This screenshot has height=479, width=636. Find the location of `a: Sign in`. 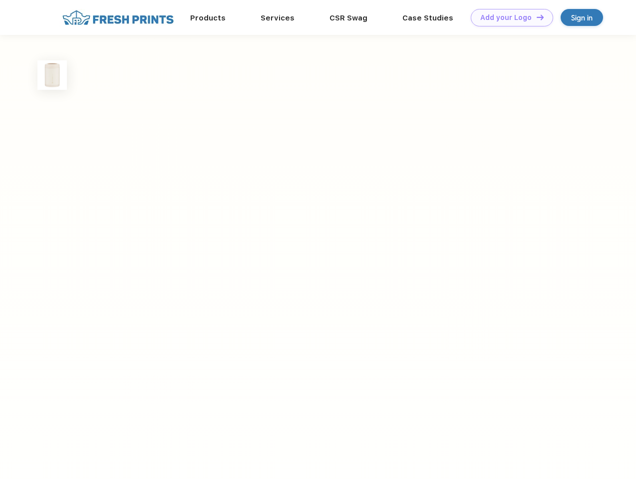

a: Sign in is located at coordinates (581, 17).